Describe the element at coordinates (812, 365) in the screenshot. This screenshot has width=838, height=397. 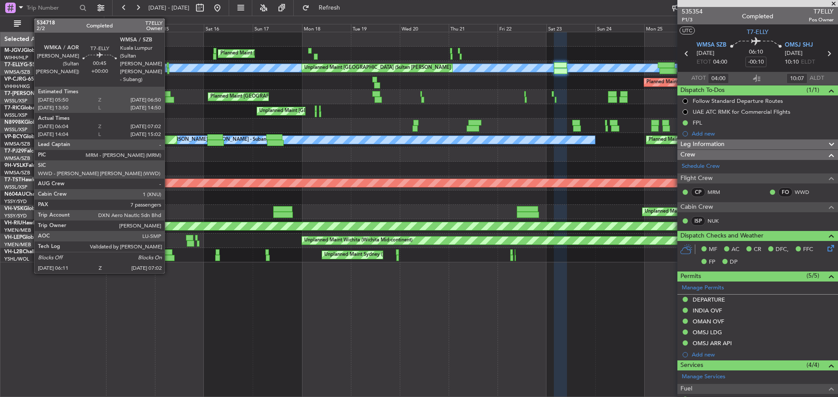
I see `span: (4/4)` at that location.